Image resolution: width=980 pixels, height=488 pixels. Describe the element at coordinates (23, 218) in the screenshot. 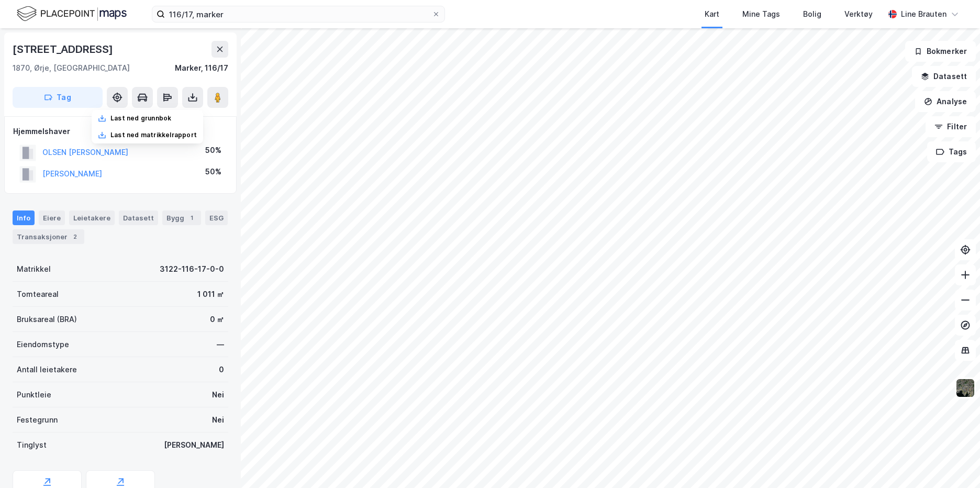

I see `div: Info` at that location.